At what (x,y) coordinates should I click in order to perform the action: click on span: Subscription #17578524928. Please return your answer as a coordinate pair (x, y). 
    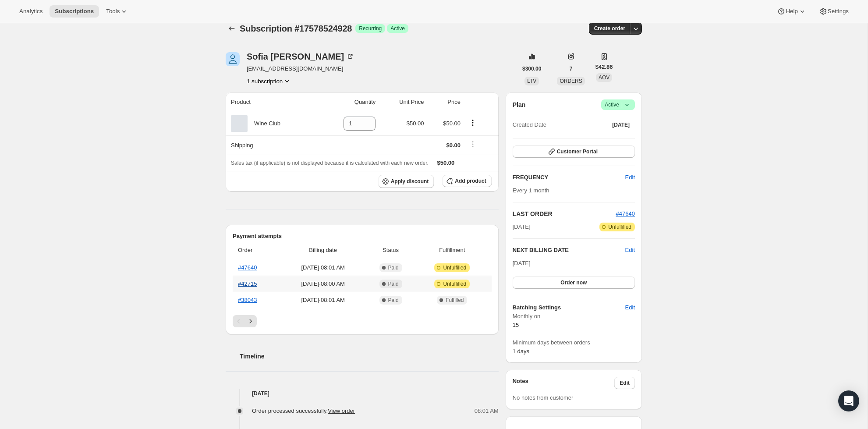
    Looking at the image, I should click on (296, 29).